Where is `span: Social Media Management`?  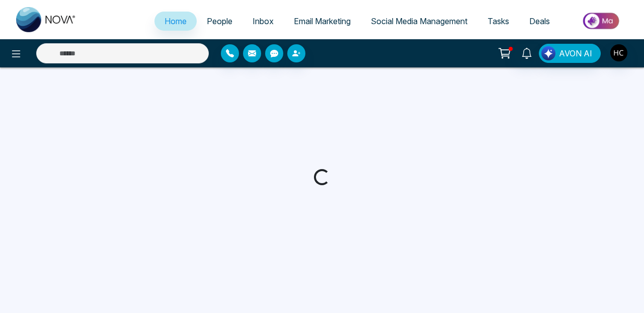
span: Social Media Management is located at coordinates (419, 21).